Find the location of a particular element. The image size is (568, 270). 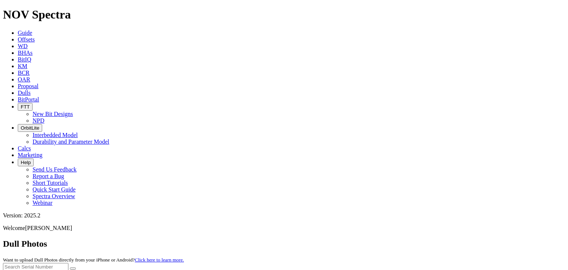

a: KM is located at coordinates (23, 66).